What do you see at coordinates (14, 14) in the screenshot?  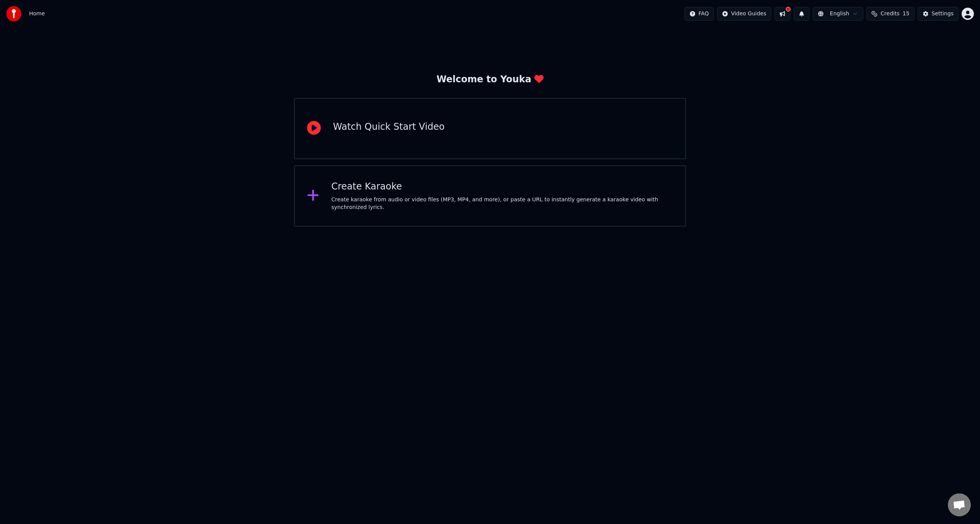 I see `img: youka` at bounding box center [14, 14].